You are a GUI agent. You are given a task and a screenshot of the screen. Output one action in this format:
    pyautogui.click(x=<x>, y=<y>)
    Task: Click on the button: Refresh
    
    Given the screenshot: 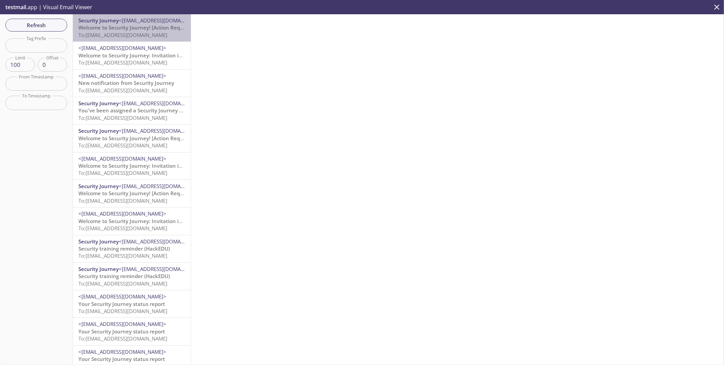 What is the action you would take?
    pyautogui.click(x=36, y=25)
    